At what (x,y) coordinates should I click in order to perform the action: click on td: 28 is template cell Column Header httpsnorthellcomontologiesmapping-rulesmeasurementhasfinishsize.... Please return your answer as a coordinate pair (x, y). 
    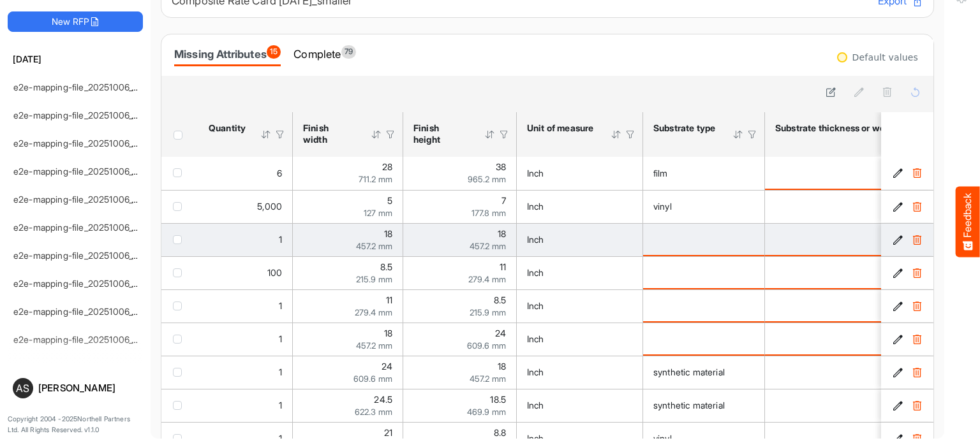
    Looking at the image, I should click on (348, 174).